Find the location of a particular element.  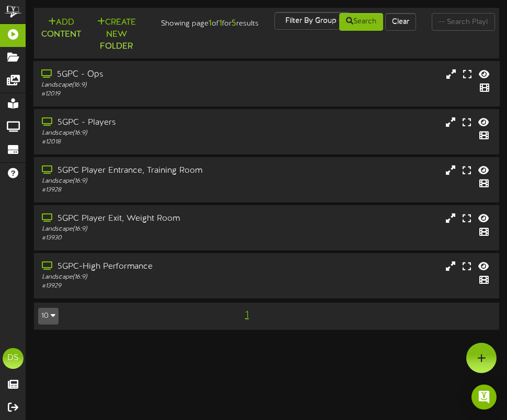

div: Open Intercom Messenger is located at coordinates (484, 398).